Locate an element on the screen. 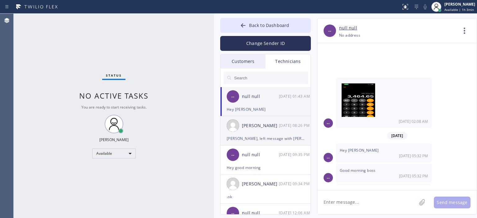 The width and height of the screenshot is (477, 218). div: Hey good morning is located at coordinates (266, 168).